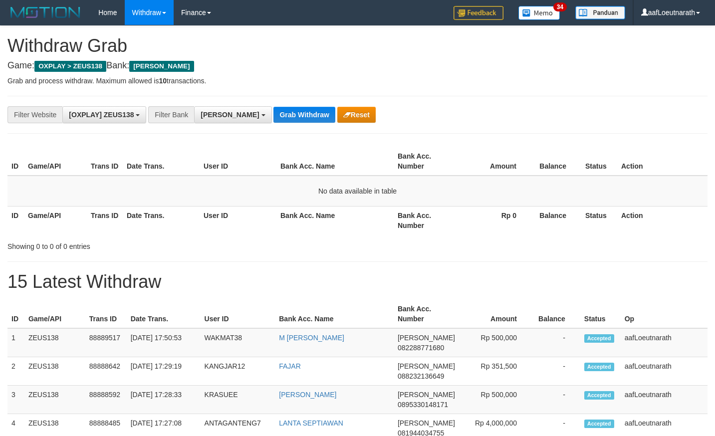  I want to click on span: OXPLAY > ZEUS138, so click(70, 66).